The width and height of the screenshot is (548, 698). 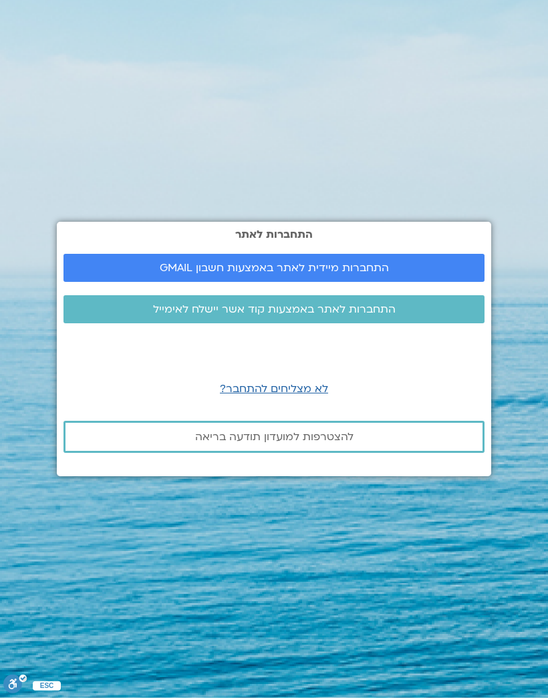 I want to click on a: התחברות מיידית לאתר באמצעות חשבון GMAIL, so click(x=274, y=268).